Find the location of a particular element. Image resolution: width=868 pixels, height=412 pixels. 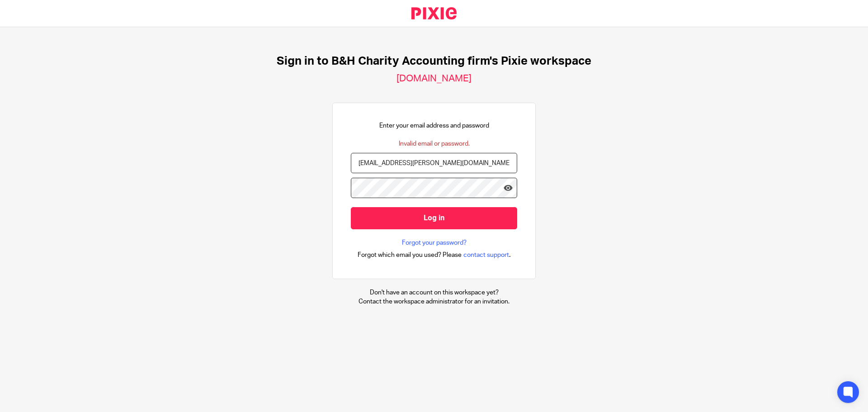

input: name@example.com is located at coordinates (434, 163).